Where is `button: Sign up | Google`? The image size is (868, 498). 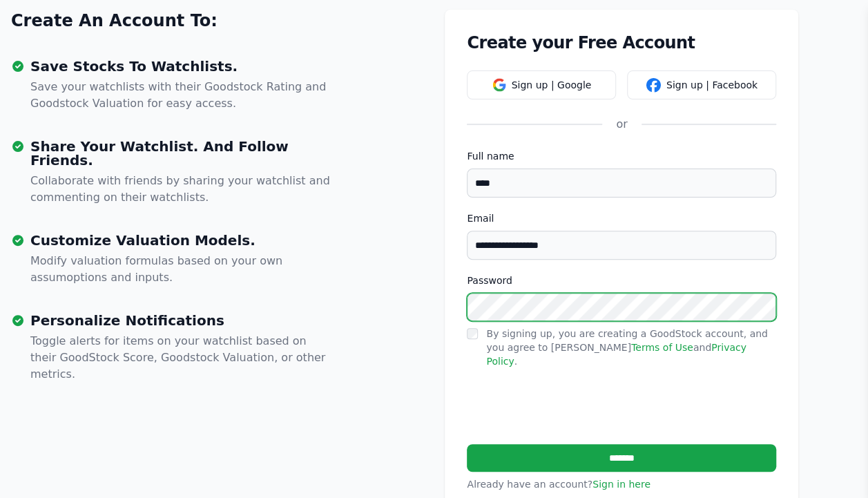
button: Sign up | Google is located at coordinates (542, 85).